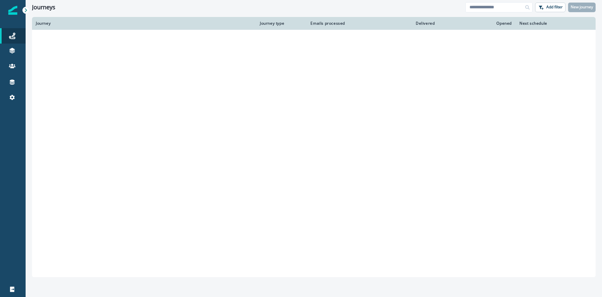 The width and height of the screenshot is (602, 297). What do you see at coordinates (280, 23) in the screenshot?
I see `div: Journey type` at bounding box center [280, 23].